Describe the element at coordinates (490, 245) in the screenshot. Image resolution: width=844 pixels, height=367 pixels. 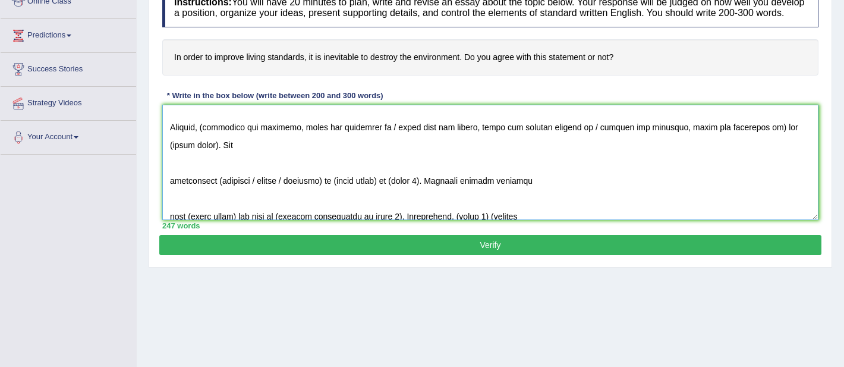
I see `button: Verify` at that location.